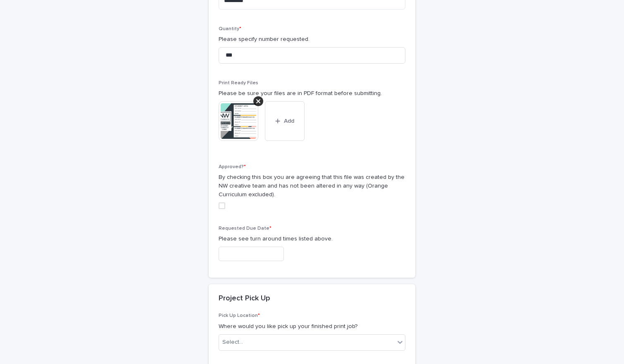 This screenshot has width=624, height=364. What do you see at coordinates (239, 315) in the screenshot?
I see `span: Pick Up Location` at bounding box center [239, 315].